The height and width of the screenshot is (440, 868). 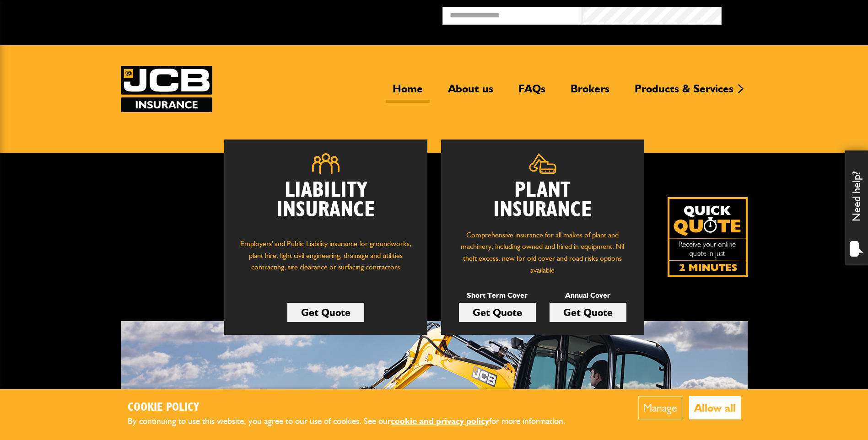 What do you see at coordinates (791, 13) in the screenshot?
I see `button: Broker Login` at bounding box center [791, 13].